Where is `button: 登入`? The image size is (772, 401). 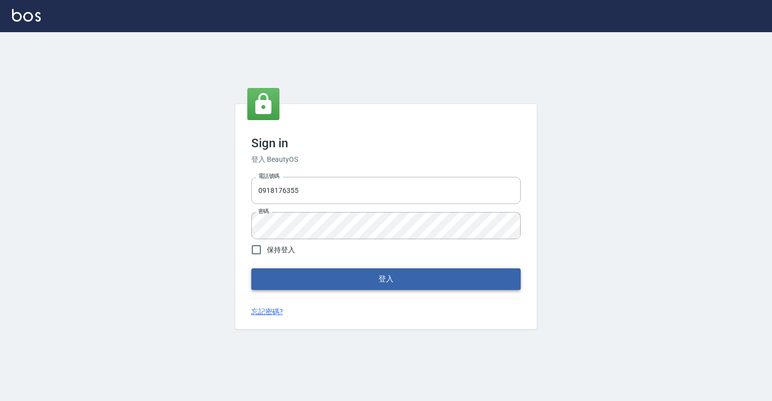 button: 登入 is located at coordinates (386, 279).